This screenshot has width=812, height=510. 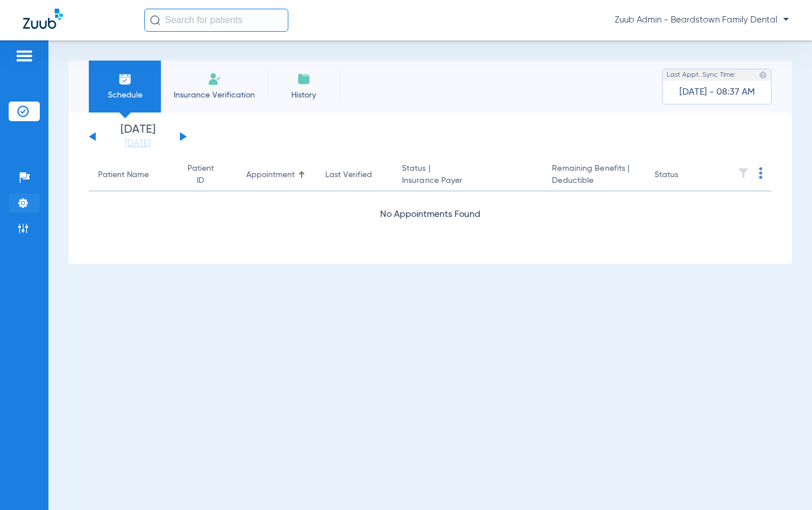 What do you see at coordinates (217, 20) in the screenshot?
I see `input: Search for patients` at bounding box center [217, 20].